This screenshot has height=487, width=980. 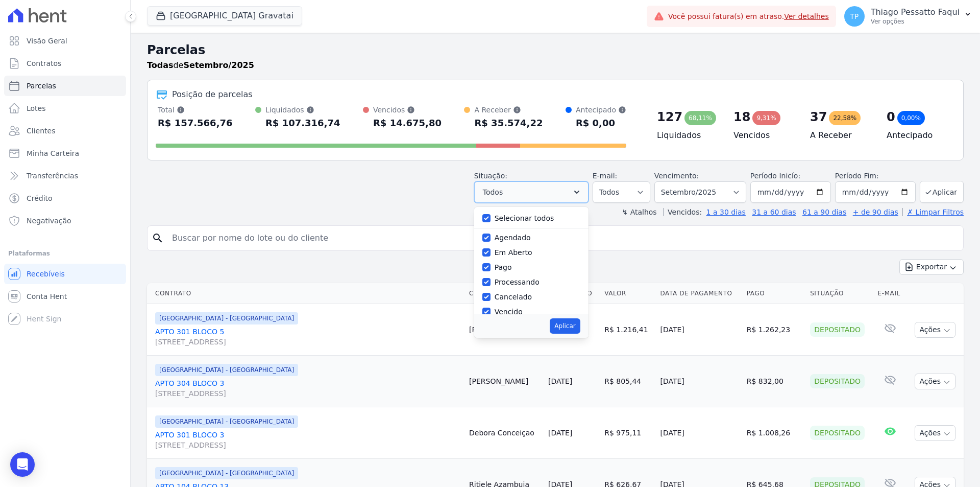 What do you see at coordinates (302, 123) in the screenshot?
I see `div: R$ 107.316,74` at bounding box center [302, 123].